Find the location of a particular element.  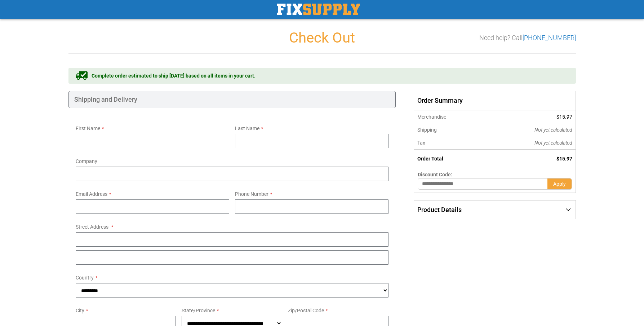

span: Company is located at coordinates (86, 161).